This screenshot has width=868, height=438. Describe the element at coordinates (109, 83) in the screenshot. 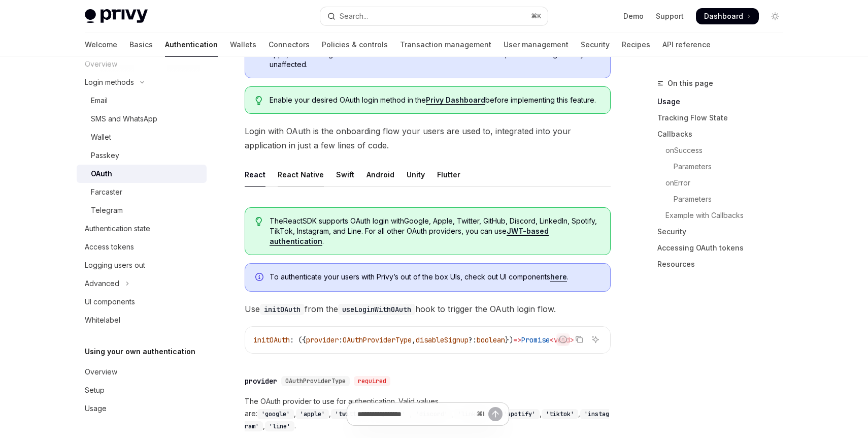

I see `div: Login methods` at that location.